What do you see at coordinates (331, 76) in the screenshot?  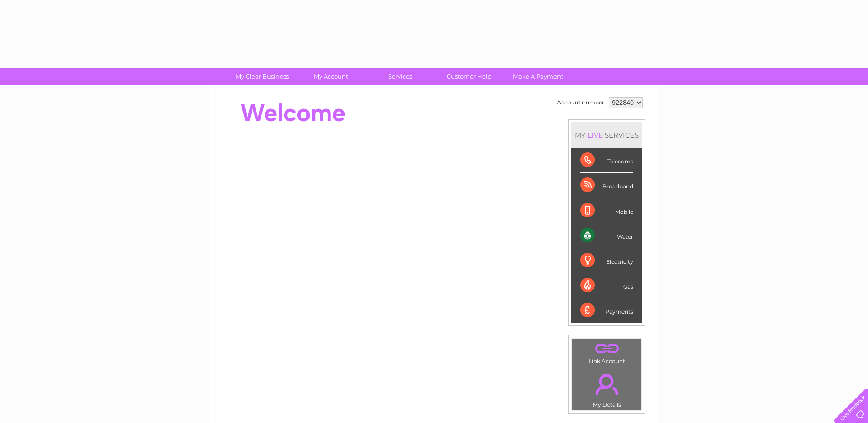 I see `a: My Account` at bounding box center [331, 76].